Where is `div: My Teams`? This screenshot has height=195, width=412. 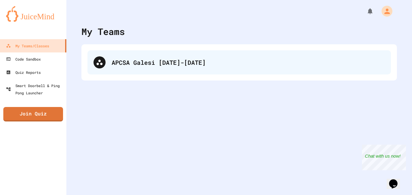 div: My Teams is located at coordinates (103, 31).